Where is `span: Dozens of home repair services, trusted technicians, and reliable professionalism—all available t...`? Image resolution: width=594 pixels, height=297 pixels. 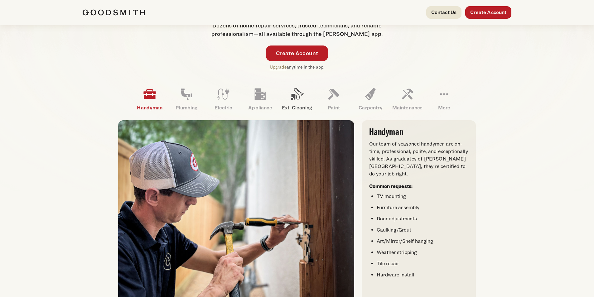 span: Dozens of home repair services, trusted technicians, and reliable professionalism—all available t... is located at coordinates (297, 30).